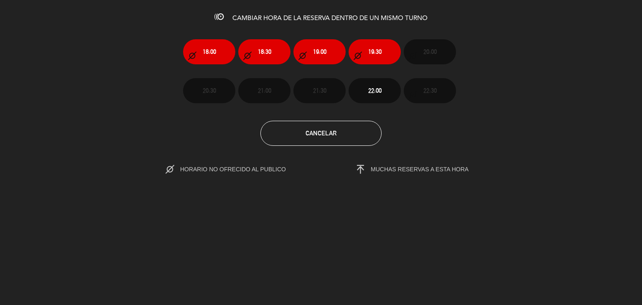 The width and height of the screenshot is (642, 305). What do you see at coordinates (264, 91) in the screenshot?
I see `button: 21:00` at bounding box center [264, 91].